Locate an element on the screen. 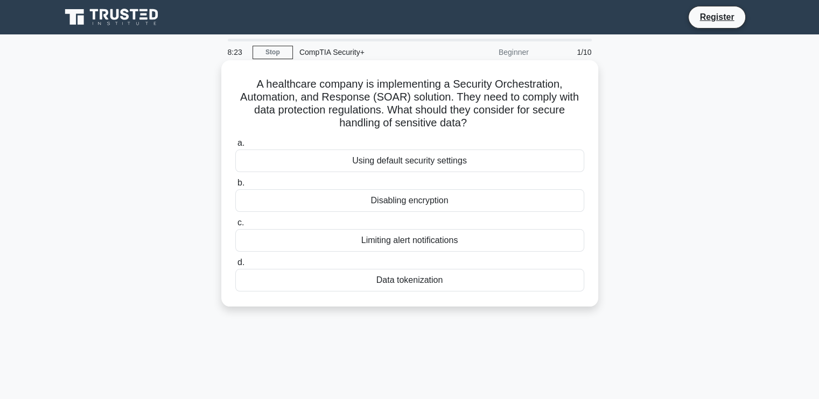 The image size is (819, 399). div: Beginner is located at coordinates (488, 52).